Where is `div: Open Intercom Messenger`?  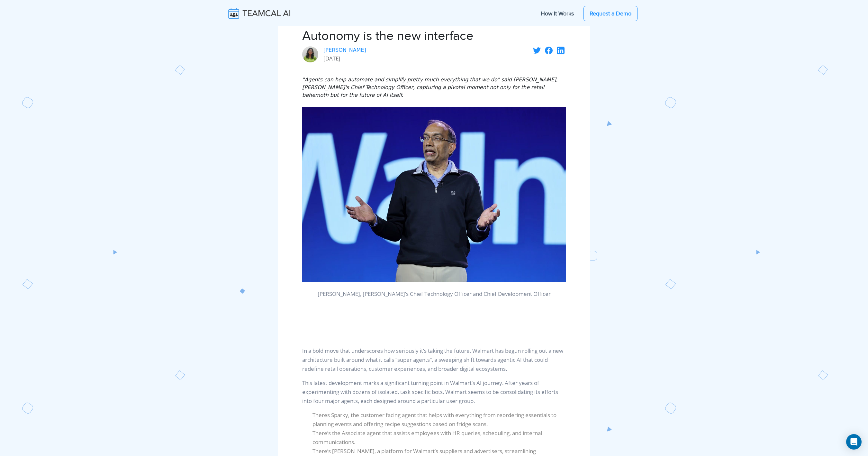 div: Open Intercom Messenger is located at coordinates (854, 442).